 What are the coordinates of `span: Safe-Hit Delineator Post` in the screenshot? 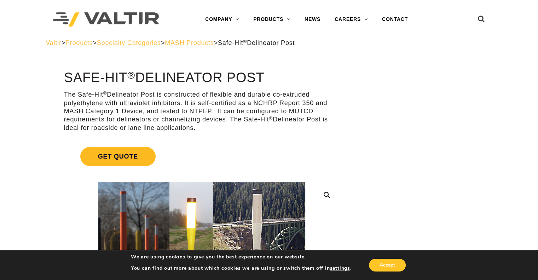 It's located at (256, 43).